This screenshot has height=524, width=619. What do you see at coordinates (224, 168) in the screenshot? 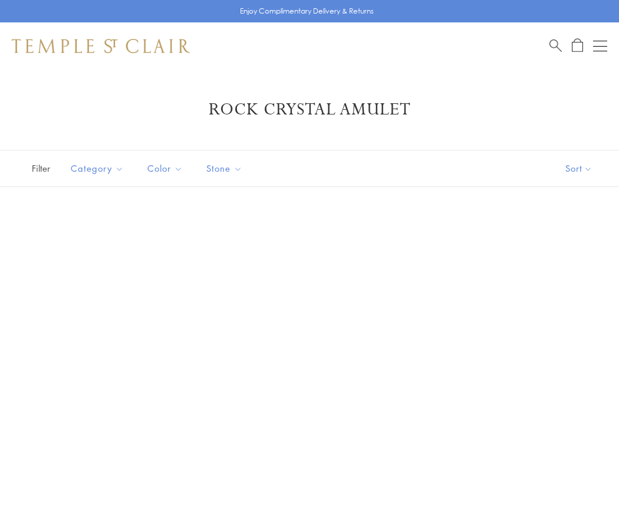
I see `button: Stone` at bounding box center [224, 168].